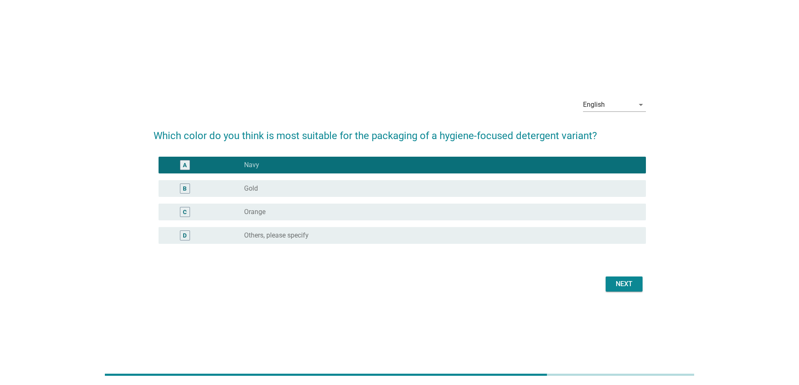 Image resolution: width=799 pixels, height=385 pixels. Describe the element at coordinates (624, 284) in the screenshot. I see `button: Next` at that location.